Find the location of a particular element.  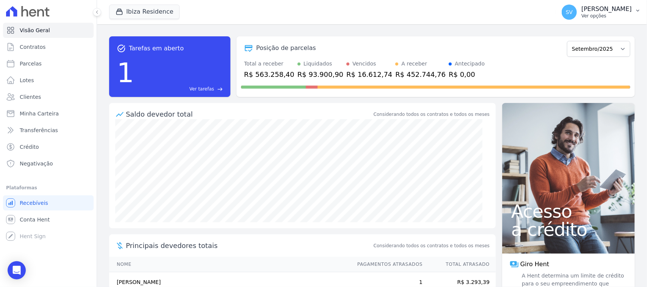

div: Saldo devedor total is located at coordinates (249, 114).